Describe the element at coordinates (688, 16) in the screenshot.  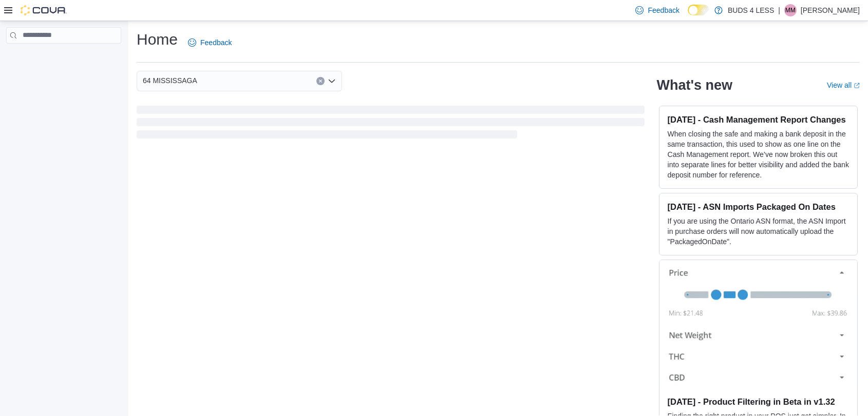
I see `span: Dark Mode` at that location.